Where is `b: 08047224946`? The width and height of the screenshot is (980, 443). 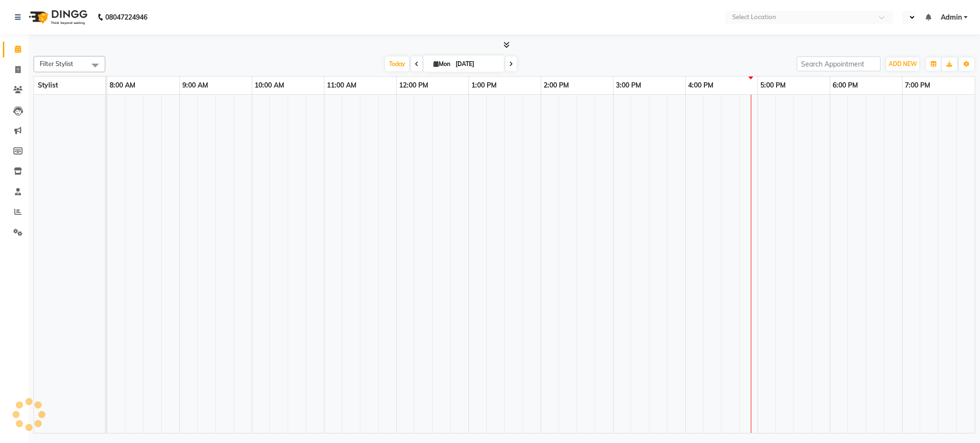
b: 08047224946 is located at coordinates (126, 18).